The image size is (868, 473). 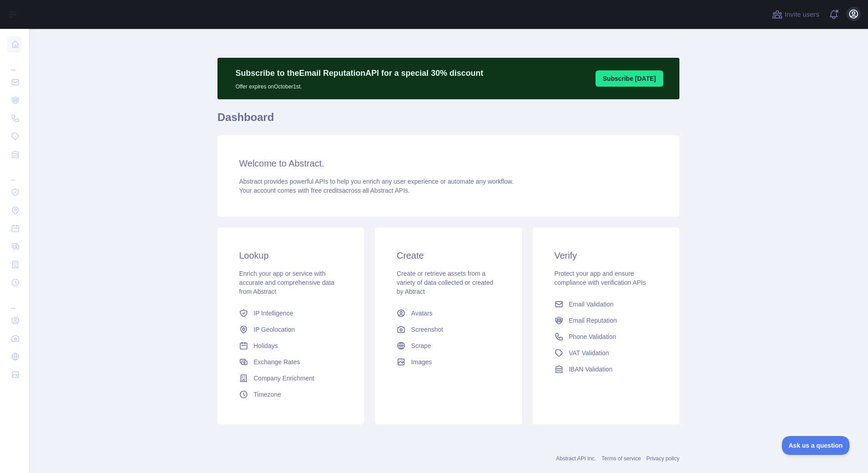 What do you see at coordinates (576, 458) in the screenshot?
I see `a: Abstract API Inc.` at bounding box center [576, 458].